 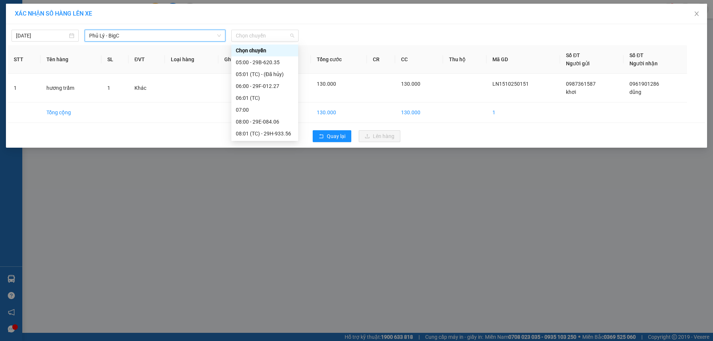 What do you see at coordinates (147, 59) in the screenshot?
I see `th: ĐVT` at bounding box center [147, 59].